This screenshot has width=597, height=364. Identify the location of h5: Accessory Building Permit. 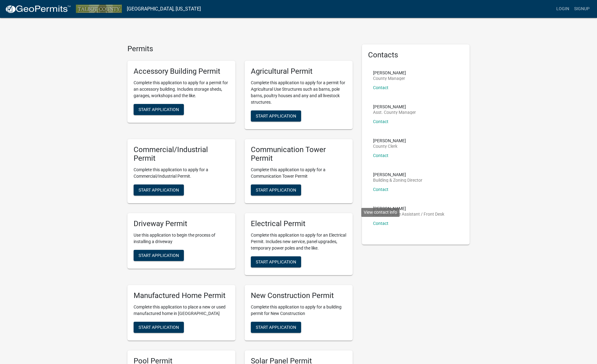
(181, 71).